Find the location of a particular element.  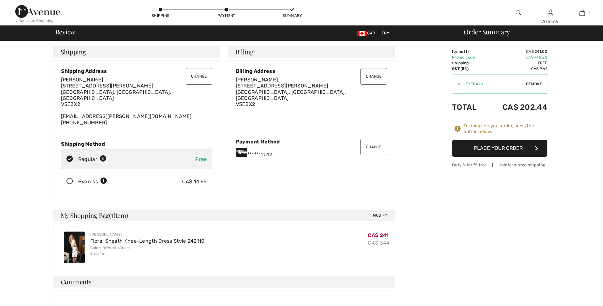

td: Free is located at coordinates (517, 63).